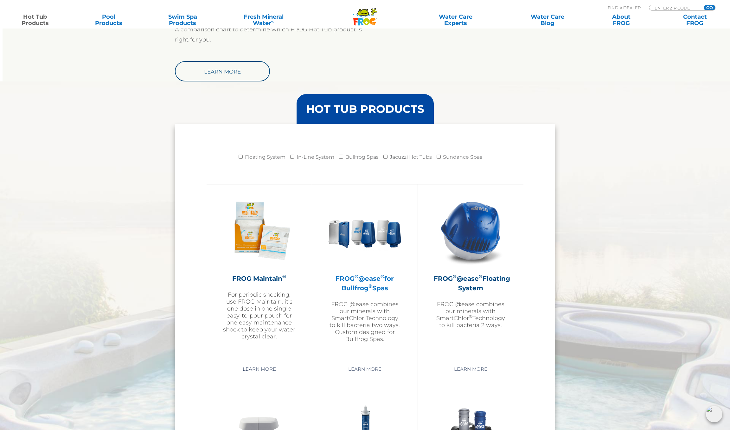 The image size is (730, 430). Describe the element at coordinates (463, 157) in the screenshot. I see `label: Sundance Spas` at that location.